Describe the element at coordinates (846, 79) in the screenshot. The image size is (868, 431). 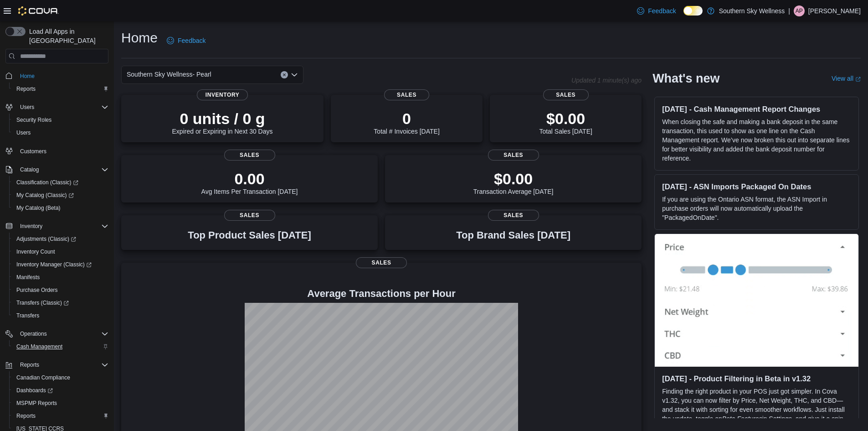
I see `a: View allExternal link` at that location.